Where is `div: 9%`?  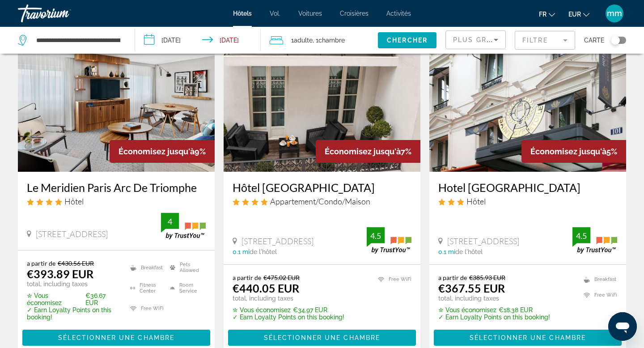 div: 9% is located at coordinates (162, 151).